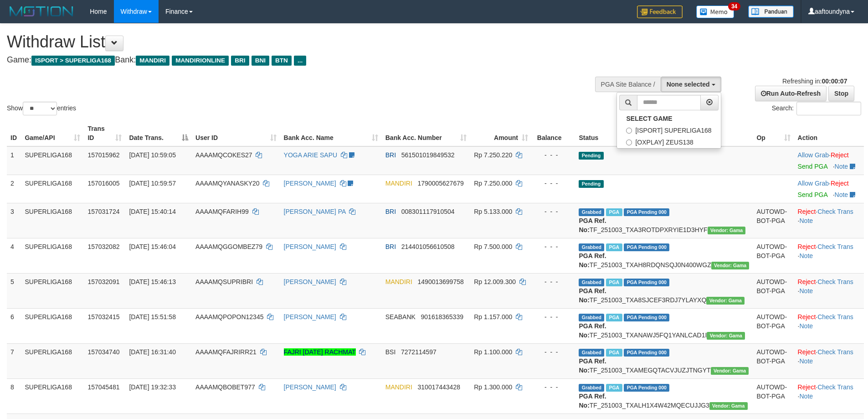  Describe the element at coordinates (664, 361) in the screenshot. I see `td: TF_251003_TXAMEGQTACVJUZJTNGYT` at that location.